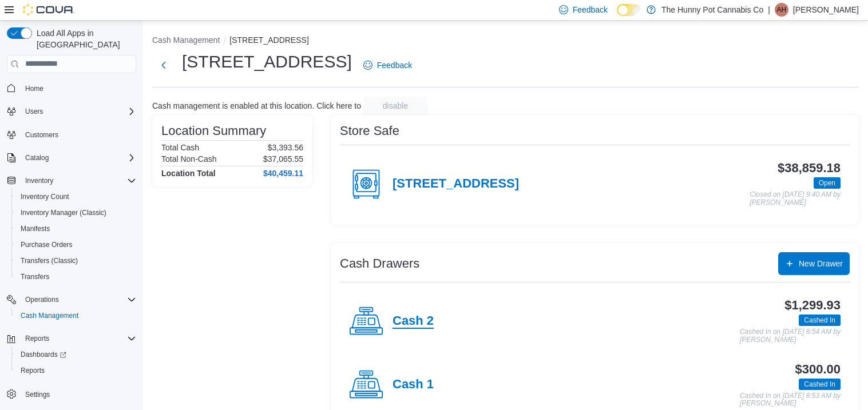  I want to click on h3: $300.00, so click(818, 370).